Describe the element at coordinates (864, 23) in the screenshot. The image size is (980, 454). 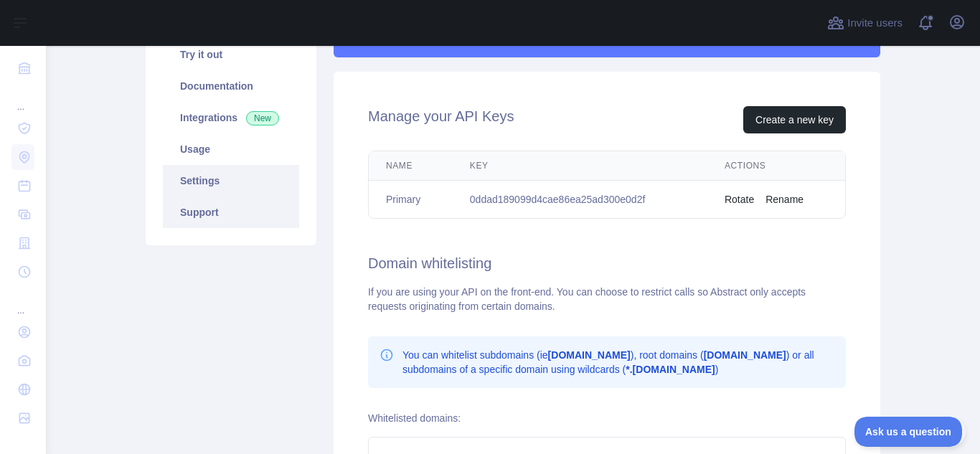
I see `button: Invite users` at that location.